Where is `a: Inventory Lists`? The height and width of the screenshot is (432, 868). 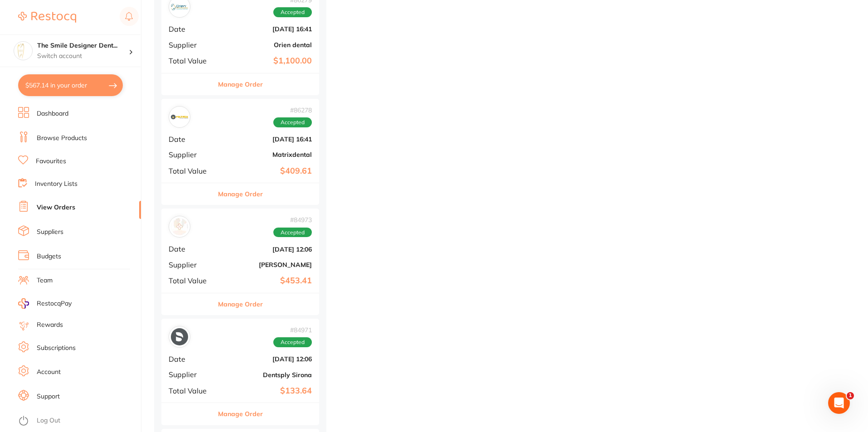 a: Inventory Lists is located at coordinates (56, 184).